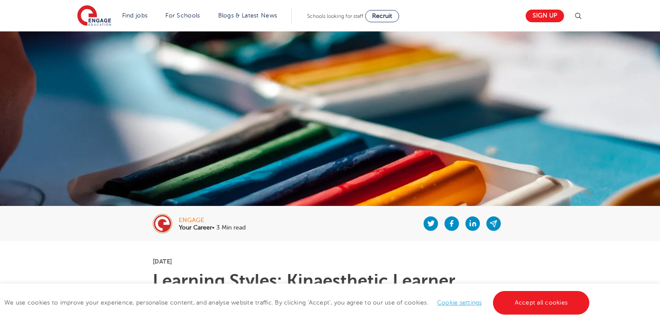  I want to click on span: We use cookies to improve your experience, personalise content, and analyse website traffic. By c..., so click(298, 302).